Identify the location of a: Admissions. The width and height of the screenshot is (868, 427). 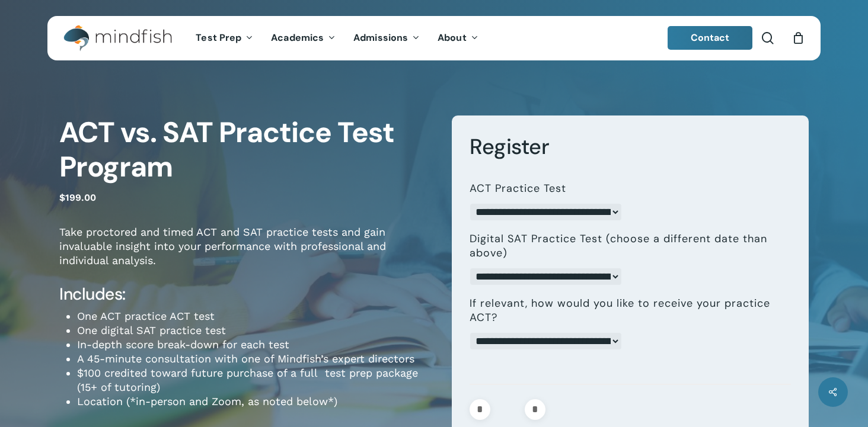
(387, 38).